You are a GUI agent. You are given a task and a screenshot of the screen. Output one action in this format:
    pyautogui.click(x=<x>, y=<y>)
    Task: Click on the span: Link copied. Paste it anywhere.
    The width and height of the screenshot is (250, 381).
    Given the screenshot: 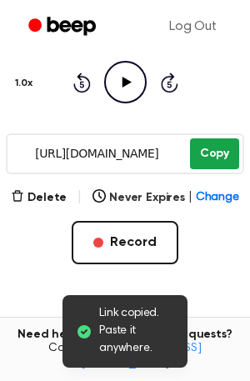 What is the action you would take?
    pyautogui.click(x=137, y=331)
    